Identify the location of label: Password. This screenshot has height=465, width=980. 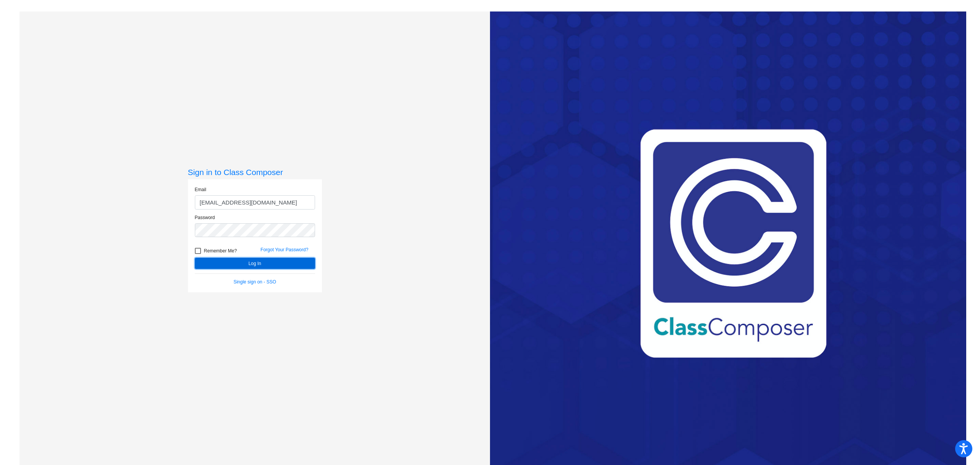
(205, 217).